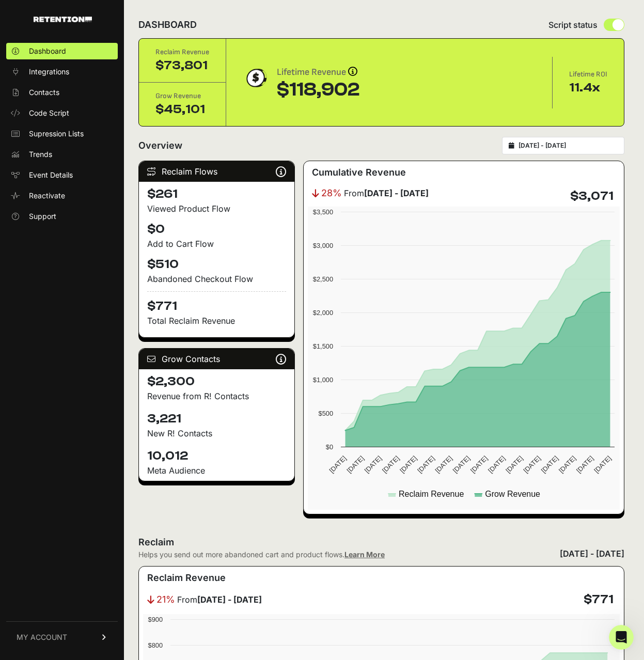 This screenshot has width=644, height=660. Describe the element at coordinates (216, 396) in the screenshot. I see `p: Revenue from R! Contacts` at that location.